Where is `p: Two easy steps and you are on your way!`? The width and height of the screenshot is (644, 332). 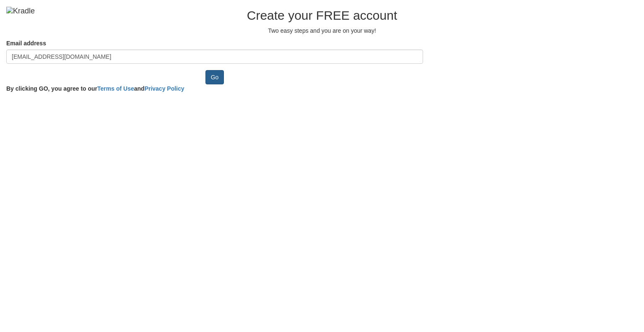 p: Two easy steps and you are on your way! is located at coordinates (322, 31).